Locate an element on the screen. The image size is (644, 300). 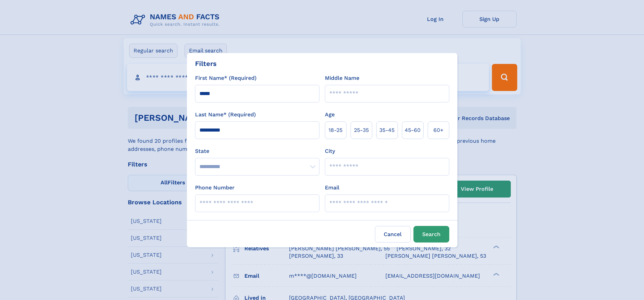
div: Filters is located at coordinates (206, 64).